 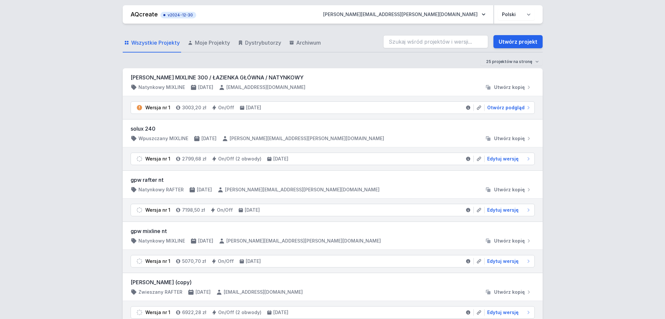 I want to click on span: v2024-12-30, so click(x=178, y=15).